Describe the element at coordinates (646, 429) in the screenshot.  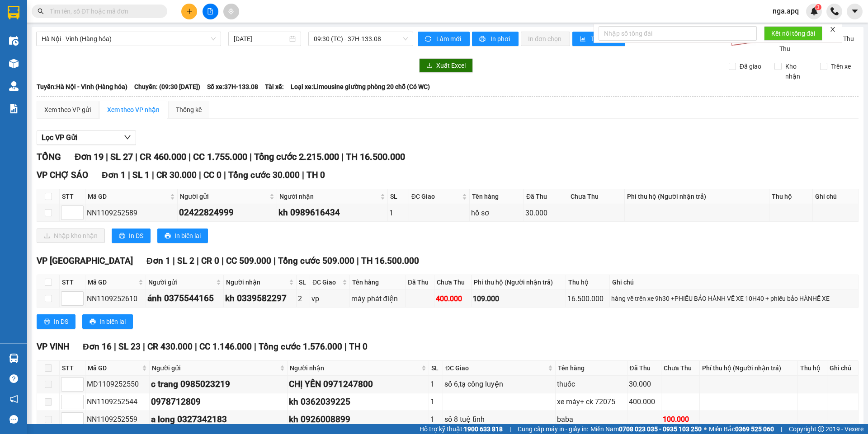
I see `span: Miền Nam` at that location.